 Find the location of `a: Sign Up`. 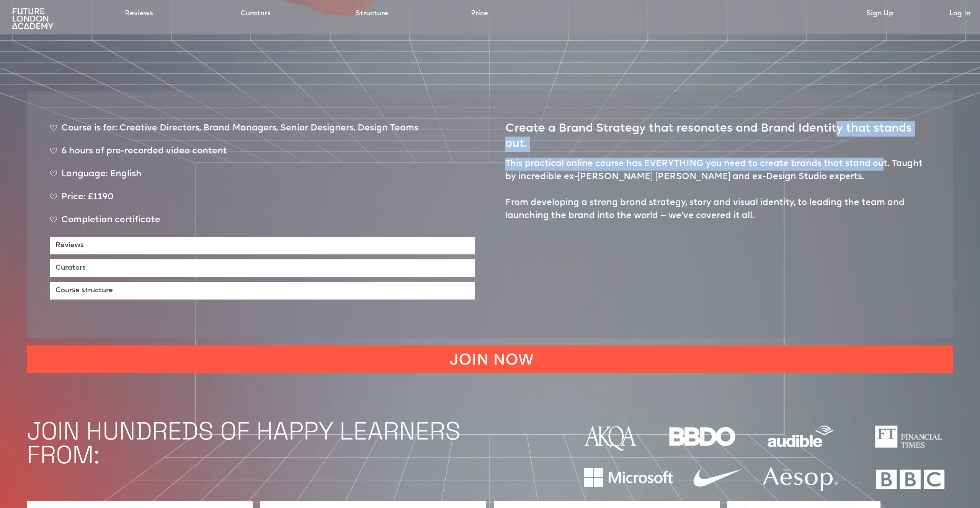

a: Sign Up is located at coordinates (879, 14).